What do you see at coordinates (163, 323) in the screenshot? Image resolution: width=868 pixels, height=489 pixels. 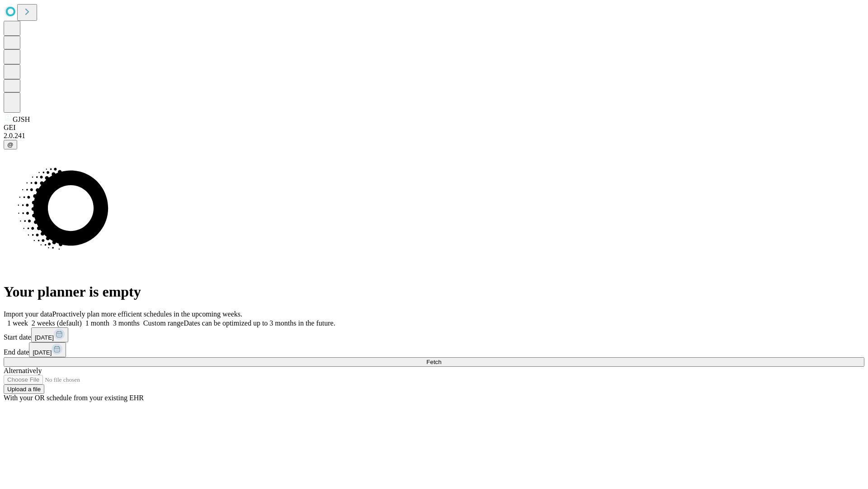 I see `span: Custom range` at bounding box center [163, 323].